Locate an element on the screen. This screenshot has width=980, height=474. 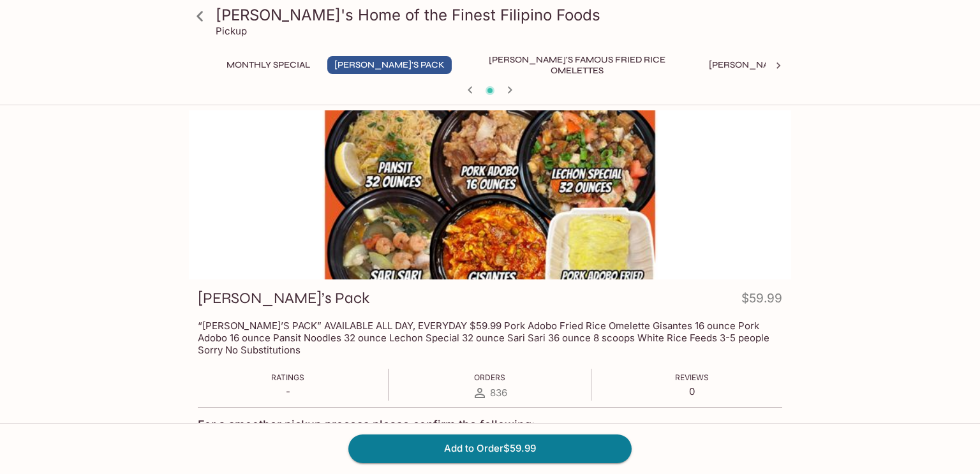
span: Ratings is located at coordinates (288, 377).